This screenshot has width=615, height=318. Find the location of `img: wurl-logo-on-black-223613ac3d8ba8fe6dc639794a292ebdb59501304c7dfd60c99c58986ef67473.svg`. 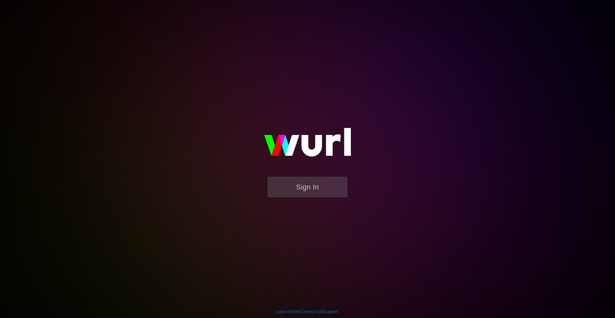

img: wurl-logo-on-black-223613ac3d8ba8fe6dc639794a292ebdb59501304c7dfd60c99c58986ef67473.svg is located at coordinates (308, 145).